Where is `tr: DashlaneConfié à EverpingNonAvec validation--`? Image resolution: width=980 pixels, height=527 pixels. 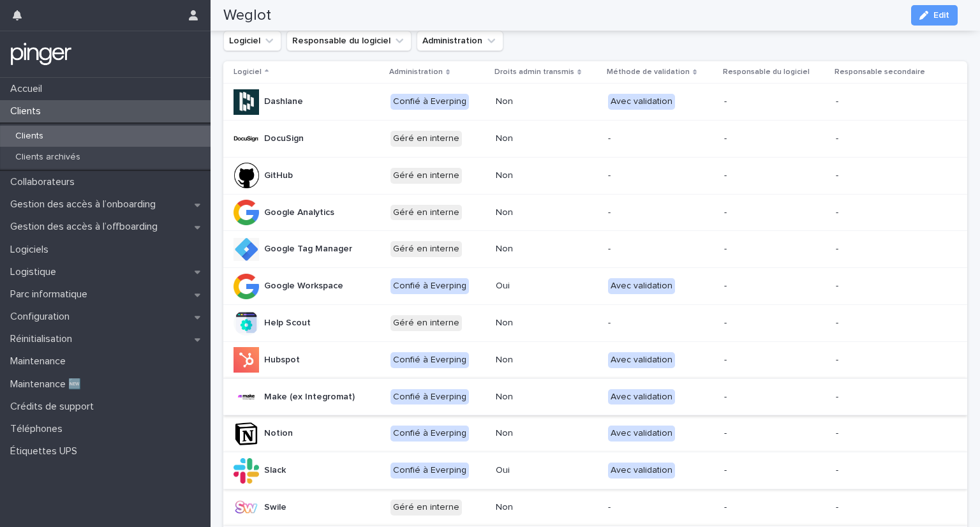 tr: DashlaneConfié à EverpingNonAvec validation-- is located at coordinates (595, 102).